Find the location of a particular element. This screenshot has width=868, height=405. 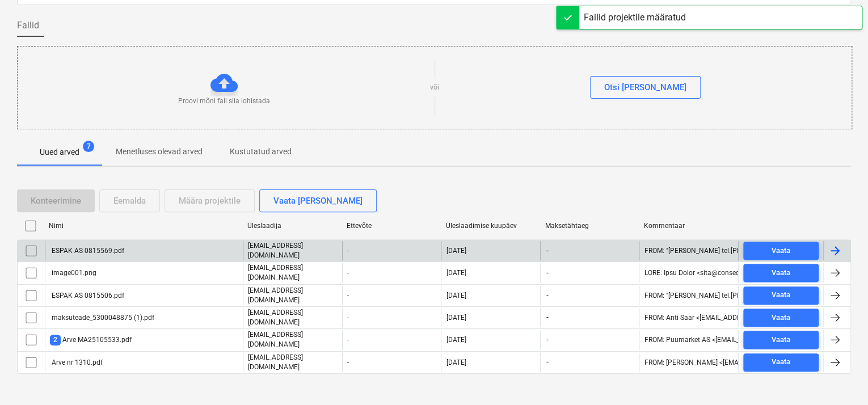

div: Arve nr 1310.pdf is located at coordinates (76, 363).